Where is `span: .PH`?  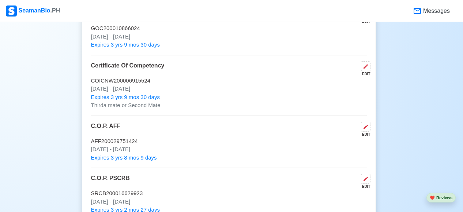
span: .PH is located at coordinates (55, 10).